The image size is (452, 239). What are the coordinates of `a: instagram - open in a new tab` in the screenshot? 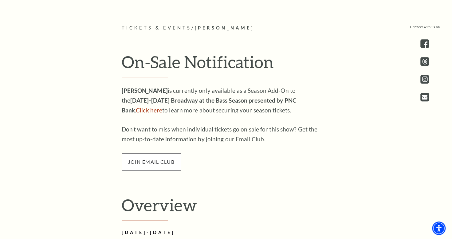 It's located at (425, 79).